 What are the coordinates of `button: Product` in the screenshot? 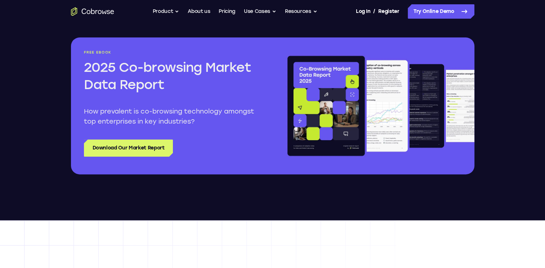 It's located at (166, 12).